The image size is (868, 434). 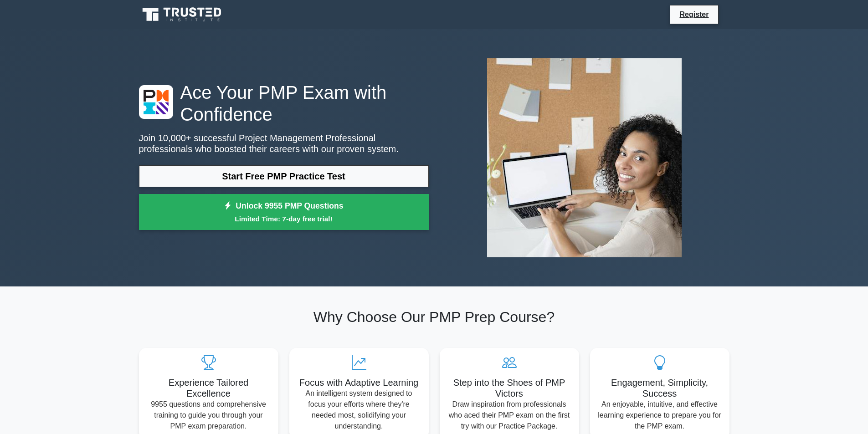 I want to click on h2: Why Choose Our PMP Prep Course?, so click(x=434, y=317).